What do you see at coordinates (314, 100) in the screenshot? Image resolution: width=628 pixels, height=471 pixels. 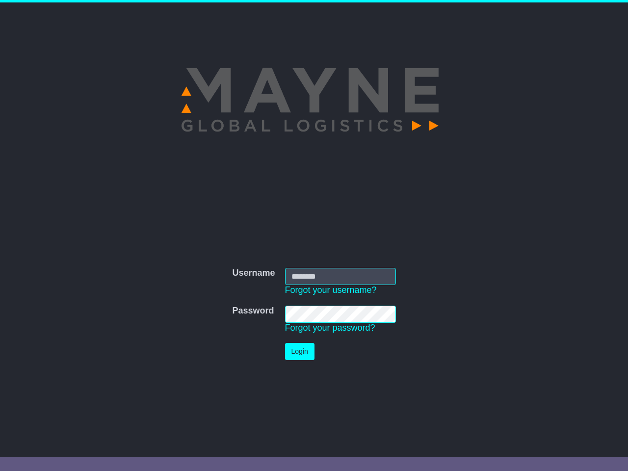 I see `img: Mayne Global Logistics` at bounding box center [314, 100].